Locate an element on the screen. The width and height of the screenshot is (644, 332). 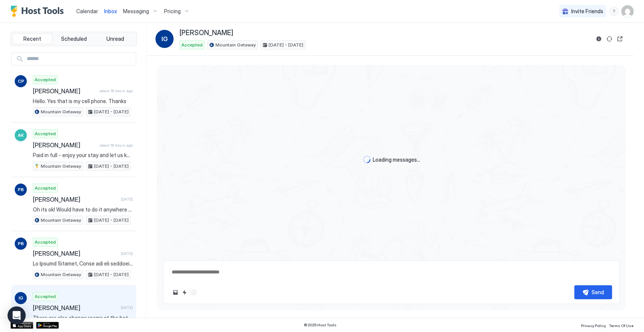
div: Google Play Store is located at coordinates (48, 325).